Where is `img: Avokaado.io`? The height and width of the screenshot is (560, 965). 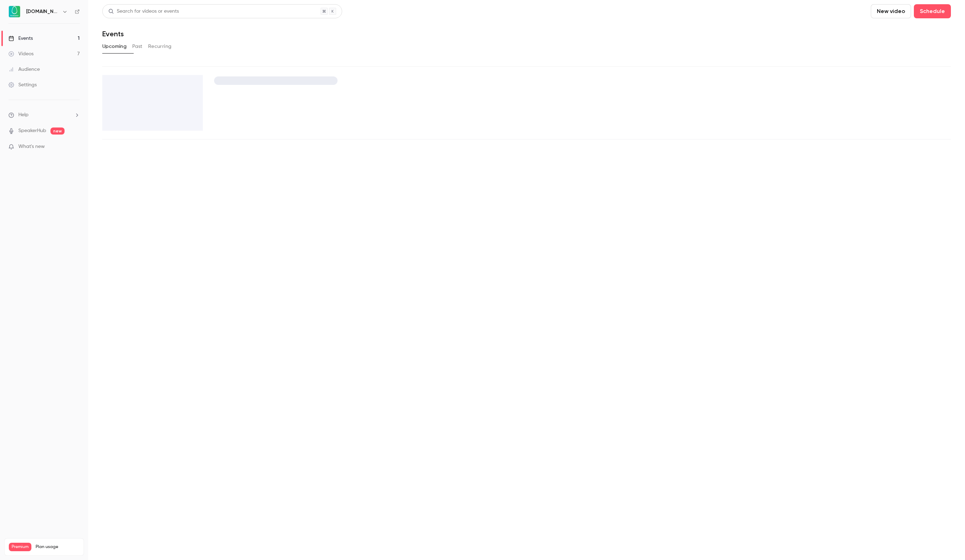
img: Avokaado.io is located at coordinates (14, 12).